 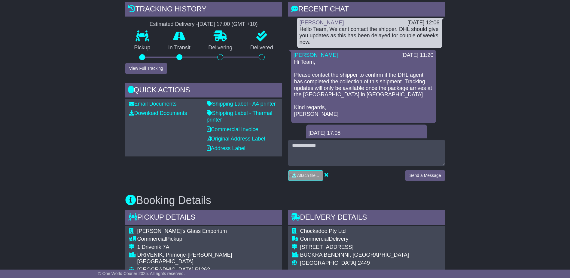 I want to click on a: Download Documents, so click(x=158, y=113).